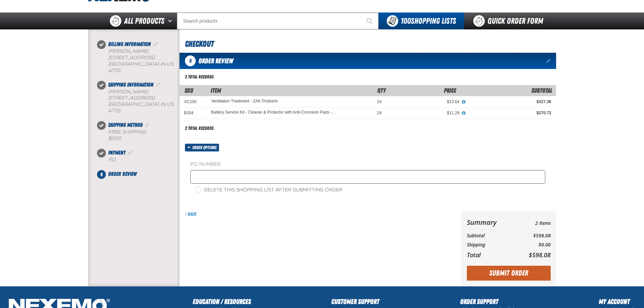 This screenshot has height=308, width=644. I want to click on button: Open All Products pages, so click(171, 21).